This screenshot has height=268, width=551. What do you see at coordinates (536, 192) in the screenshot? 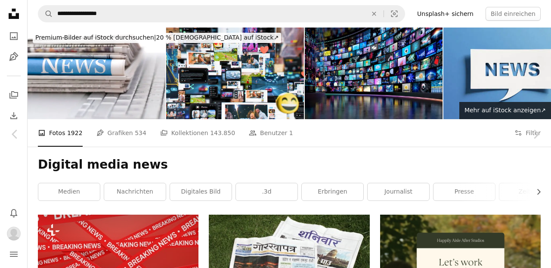
I see `button: Liste nach rechts verschieben` at bounding box center [536, 192].